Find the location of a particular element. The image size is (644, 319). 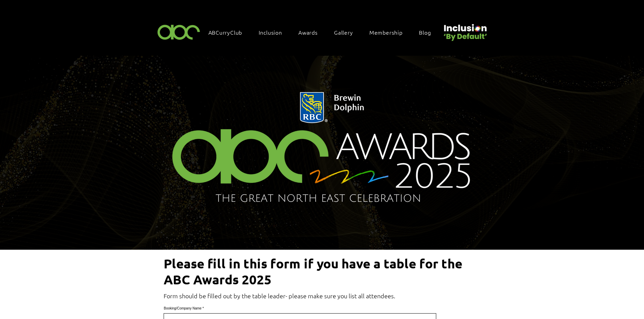

img: ABC-Logo-Blank-Background-01-01-2.png is located at coordinates (179, 31).